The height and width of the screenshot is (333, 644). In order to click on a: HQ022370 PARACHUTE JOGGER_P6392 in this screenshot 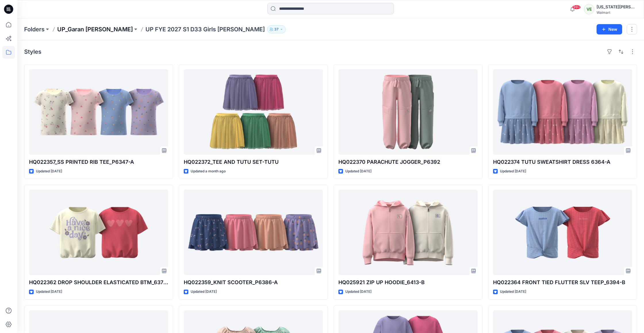, I will do `click(408, 112)`.